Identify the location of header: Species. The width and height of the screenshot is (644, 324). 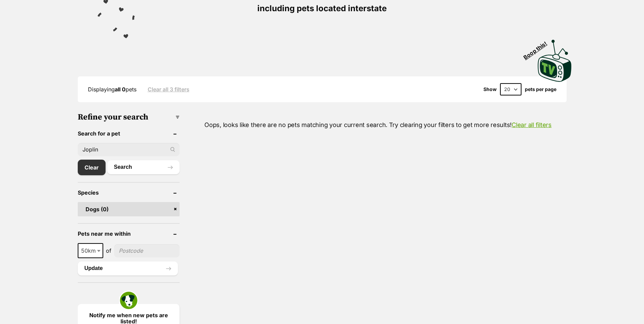
(129, 193).